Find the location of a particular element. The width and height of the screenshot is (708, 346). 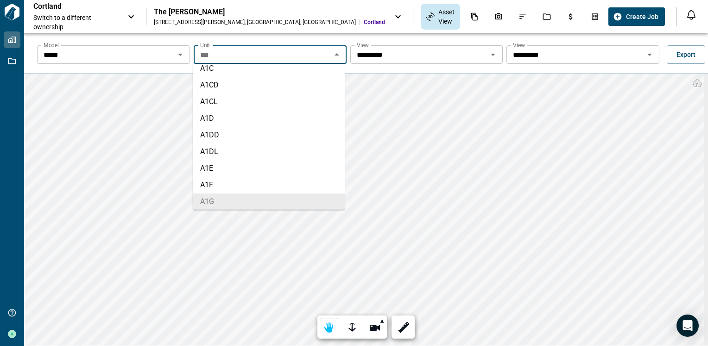

span: Asset View is located at coordinates (446, 17).